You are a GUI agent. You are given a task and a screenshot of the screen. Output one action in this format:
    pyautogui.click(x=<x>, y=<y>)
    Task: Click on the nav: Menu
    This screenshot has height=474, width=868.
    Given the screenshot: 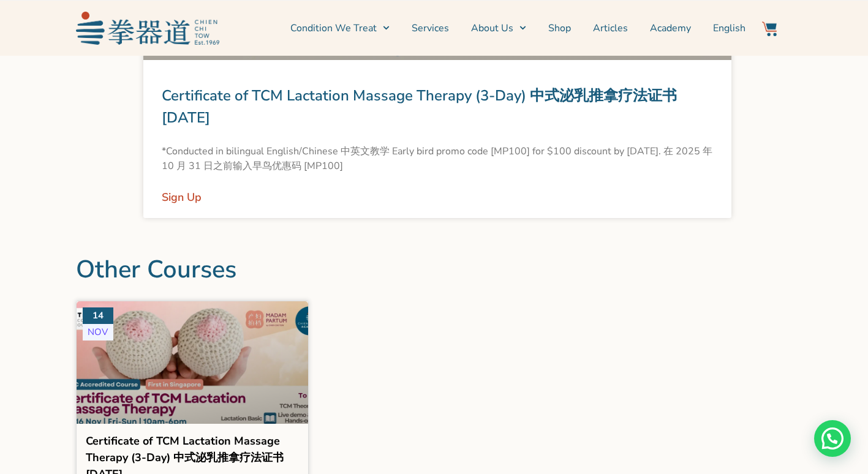 What is the action you would take?
    pyautogui.click(x=486, y=28)
    